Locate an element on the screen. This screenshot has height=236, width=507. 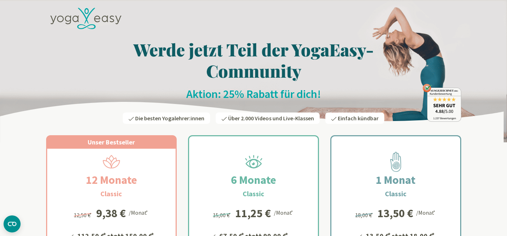
span: 15,00 € is located at coordinates (222, 215).